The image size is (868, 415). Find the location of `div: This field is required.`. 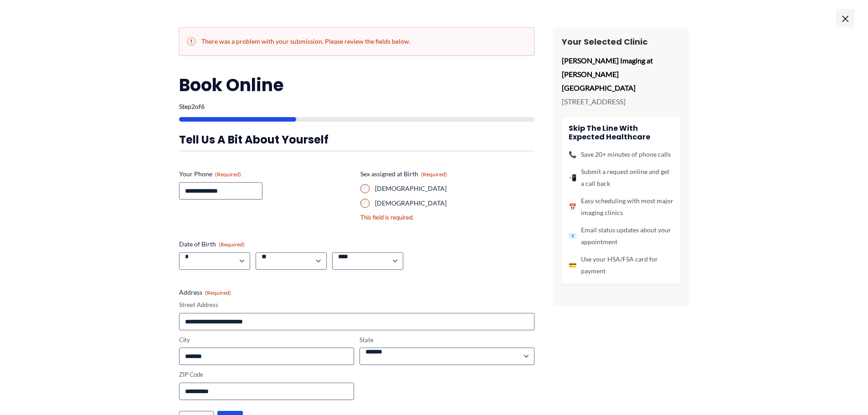

div: This field is required. is located at coordinates (448, 218).